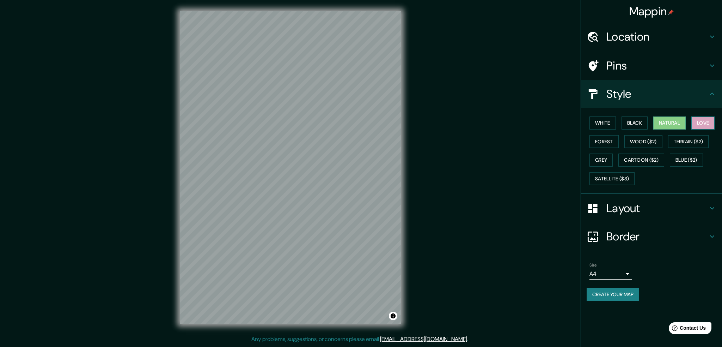 This screenshot has height=347, width=722. Describe the element at coordinates (593, 265) in the screenshot. I see `label: Size` at that location.